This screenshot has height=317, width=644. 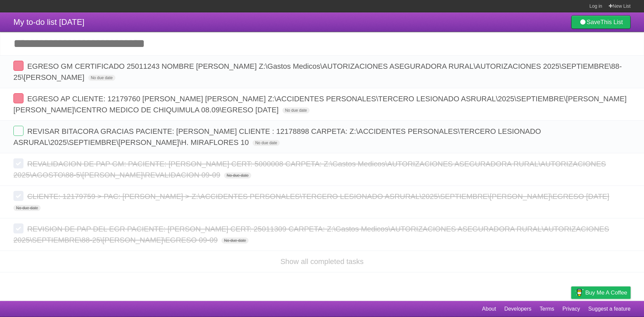 What do you see at coordinates (600, 22) in the screenshot?
I see `a: SaveThis List` at bounding box center [600, 22].